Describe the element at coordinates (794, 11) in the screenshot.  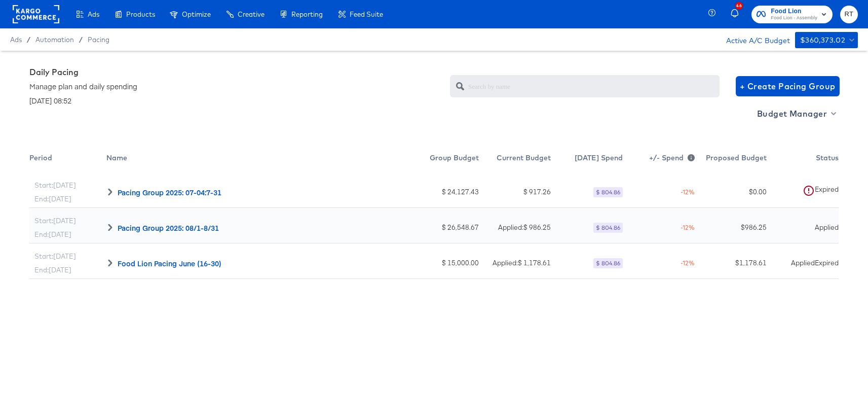
I see `span: Food Lion` at that location.